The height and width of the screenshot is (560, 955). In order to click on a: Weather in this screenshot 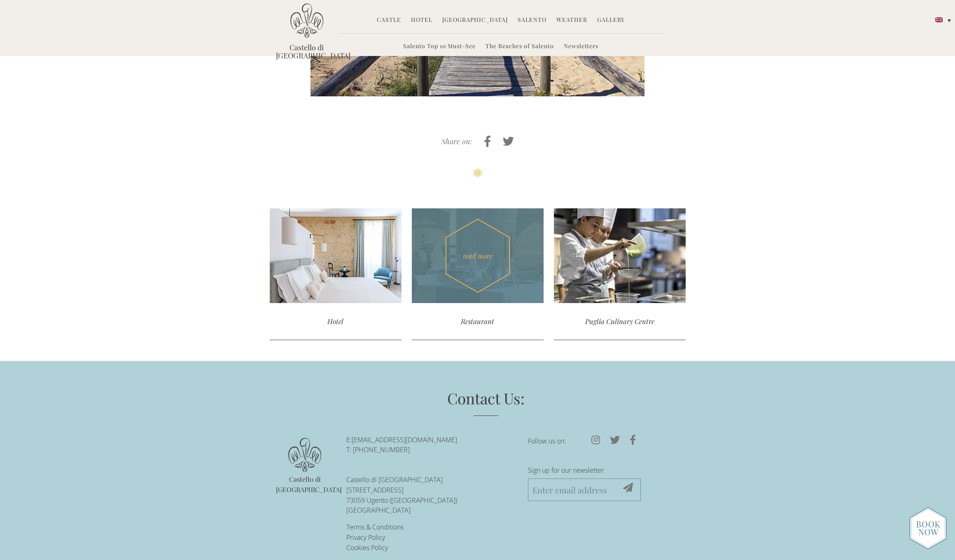, I will do `click(572, 20)`.